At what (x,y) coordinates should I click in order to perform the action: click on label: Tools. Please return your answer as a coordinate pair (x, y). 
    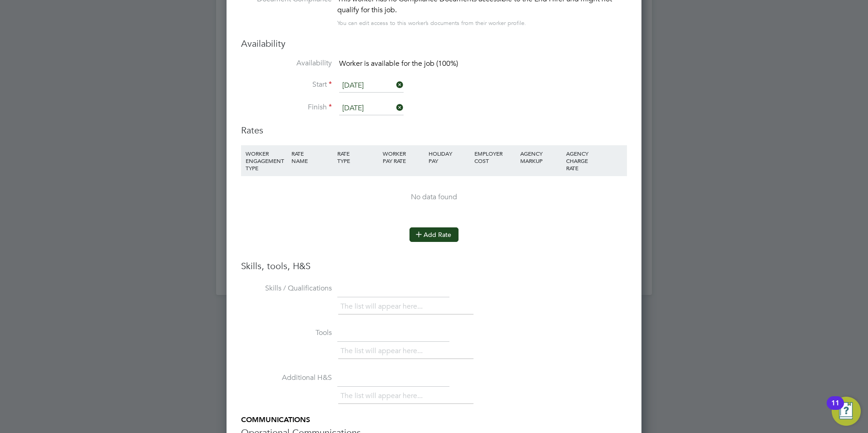
    Looking at the image, I should click on (287, 333).